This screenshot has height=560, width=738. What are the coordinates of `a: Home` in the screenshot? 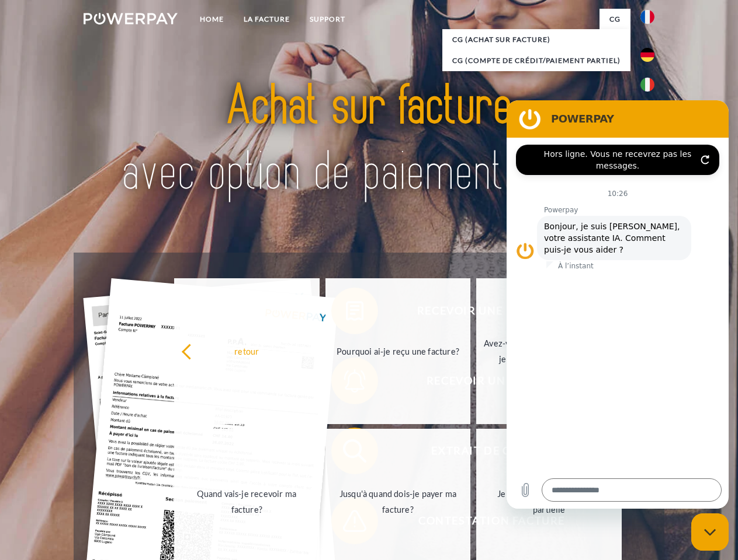 It's located at (211, 19).